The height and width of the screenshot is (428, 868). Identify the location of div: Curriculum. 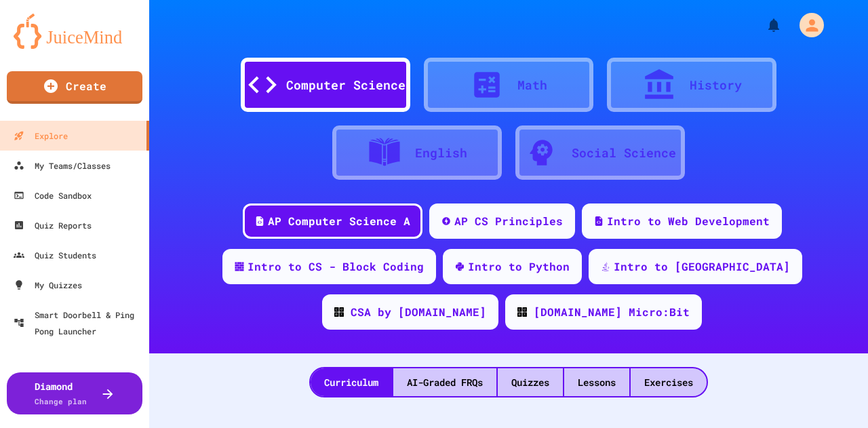
(352, 381).